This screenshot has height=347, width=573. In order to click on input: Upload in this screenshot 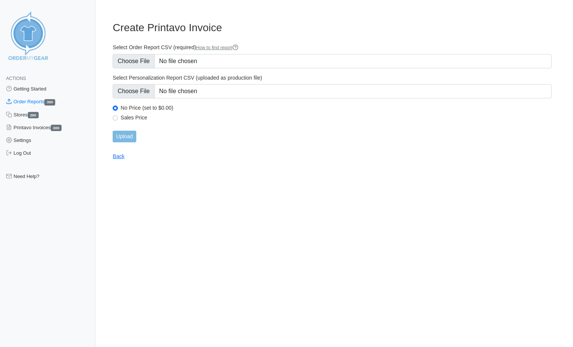, I will do `click(124, 136)`.